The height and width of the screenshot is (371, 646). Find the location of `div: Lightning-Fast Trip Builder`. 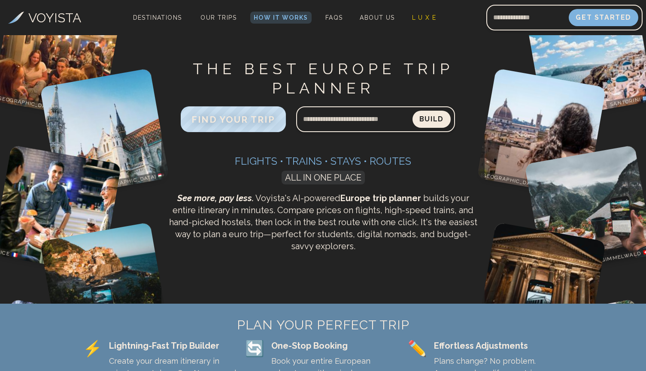

div: Lightning-Fast Trip Builder is located at coordinates (174, 346).